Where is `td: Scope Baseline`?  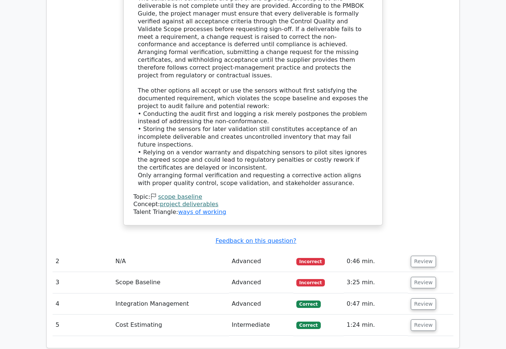
td: Scope Baseline is located at coordinates (170, 283).